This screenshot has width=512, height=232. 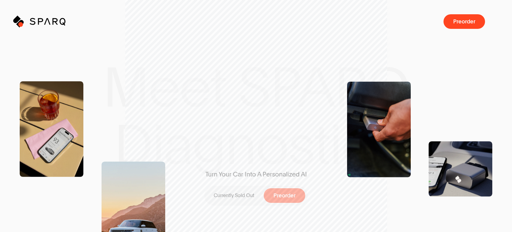 What do you see at coordinates (234, 195) in the screenshot?
I see `p: Currently Sold Out` at bounding box center [234, 195].